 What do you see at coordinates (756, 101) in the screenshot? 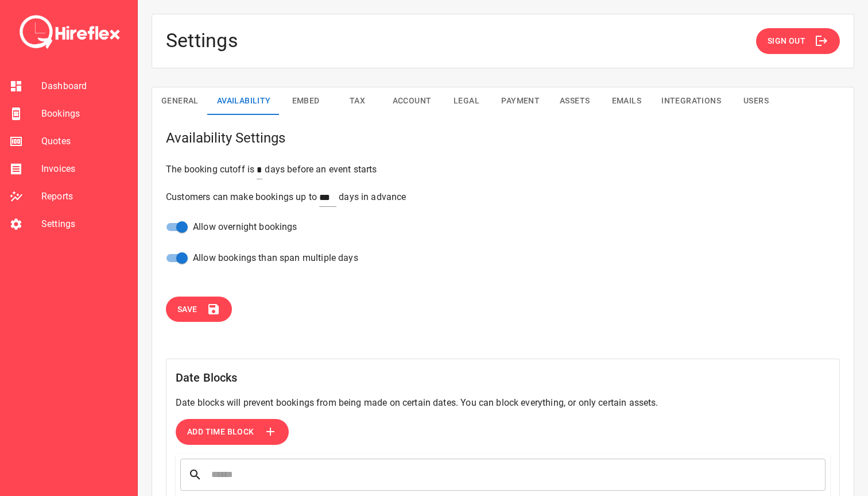
I see `button: Users` at bounding box center [756, 101].